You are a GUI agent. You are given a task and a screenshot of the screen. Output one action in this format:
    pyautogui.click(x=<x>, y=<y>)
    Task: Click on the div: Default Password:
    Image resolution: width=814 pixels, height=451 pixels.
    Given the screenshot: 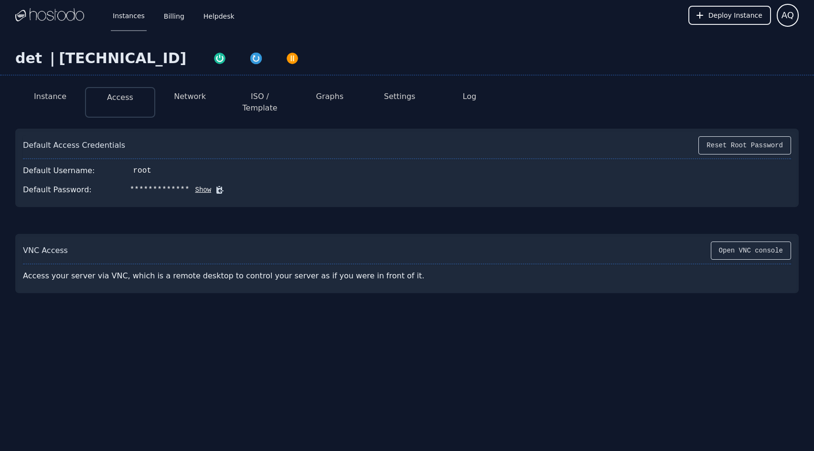 What is the action you would take?
    pyautogui.click(x=57, y=190)
    